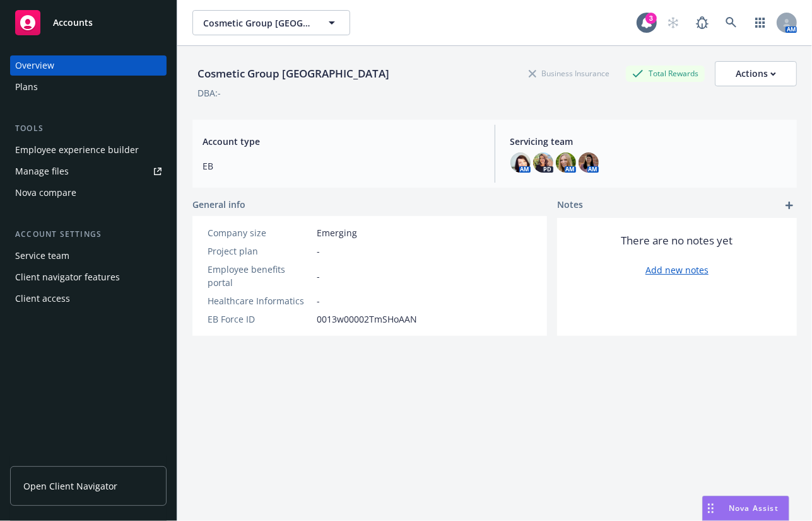  I want to click on div: Plans, so click(27, 87).